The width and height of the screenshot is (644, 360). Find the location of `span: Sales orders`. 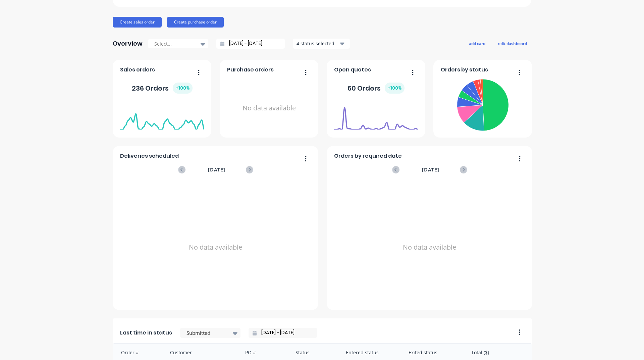

span: Sales orders is located at coordinates (138, 70).